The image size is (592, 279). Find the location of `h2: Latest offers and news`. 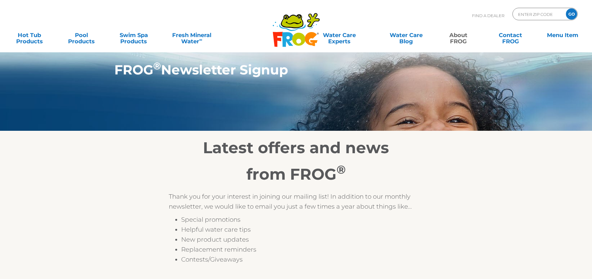

h2: Latest offers and news is located at coordinates (296, 148).